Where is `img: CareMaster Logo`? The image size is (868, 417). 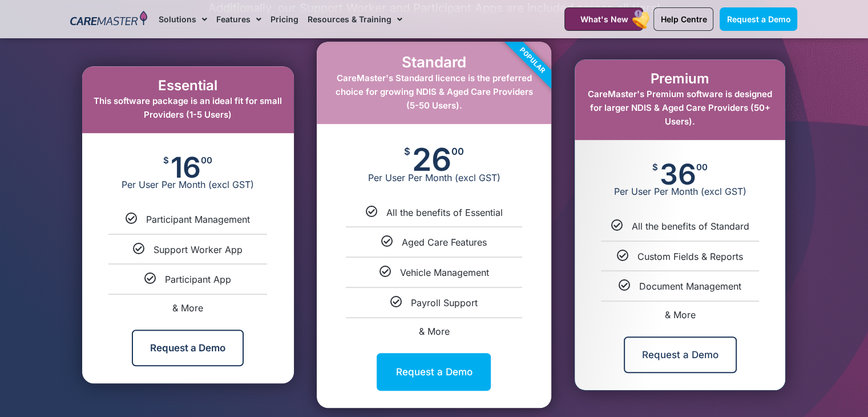 img: CareMaster Logo is located at coordinates (108, 19).